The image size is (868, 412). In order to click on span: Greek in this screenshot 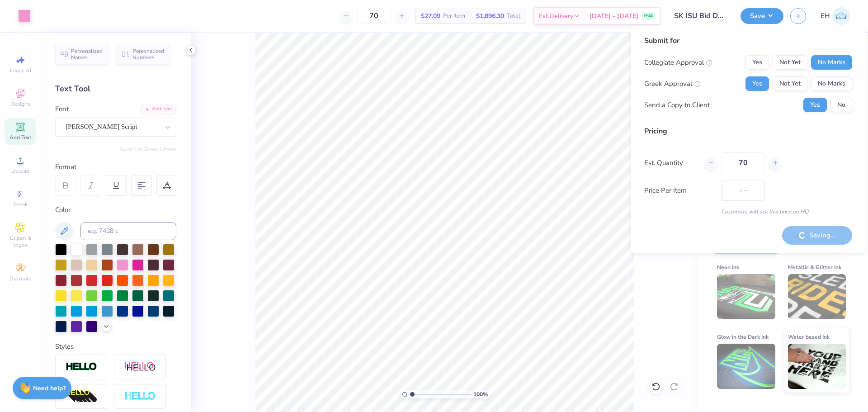, I will do `click(20, 204)`.